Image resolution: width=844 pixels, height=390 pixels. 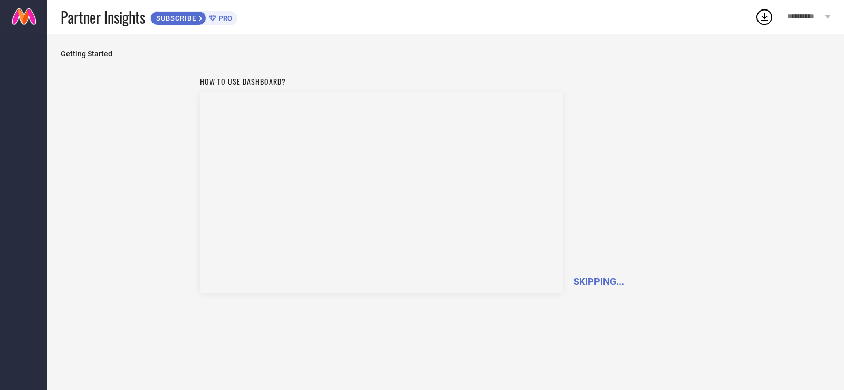 I want to click on h1: How to use dashboard?, so click(x=381, y=81).